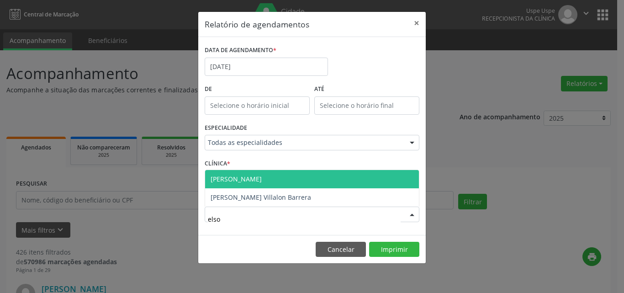 The width and height of the screenshot is (624, 293). Describe the element at coordinates (240, 50) in the screenshot. I see `label: DATA DE AGENDAMENTO` at that location.